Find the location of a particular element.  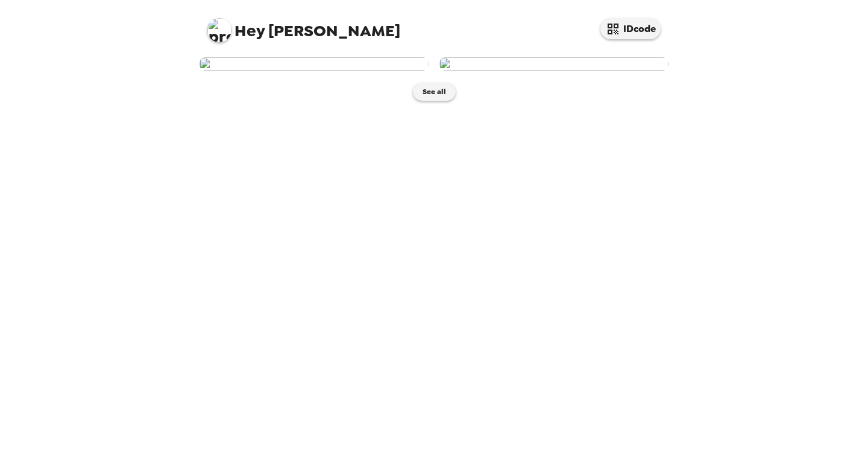

span: Hey is located at coordinates (250, 31).